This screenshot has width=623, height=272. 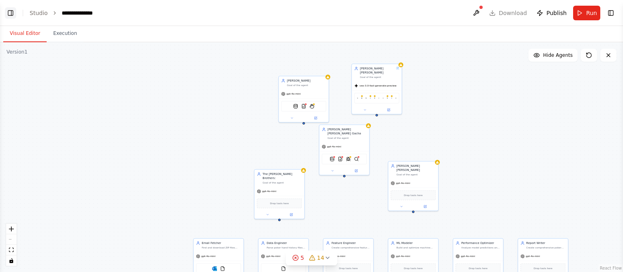 What do you see at coordinates (286, 243) in the screenshot?
I see `div: Data Engineer` at bounding box center [286, 243].